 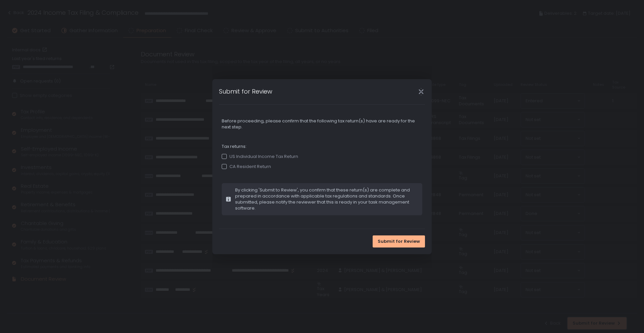 What do you see at coordinates (322, 124) in the screenshot?
I see `span: Before proceeding, please confirm that the following tax return(s) have are ready for the next step.` at bounding box center [322, 124].